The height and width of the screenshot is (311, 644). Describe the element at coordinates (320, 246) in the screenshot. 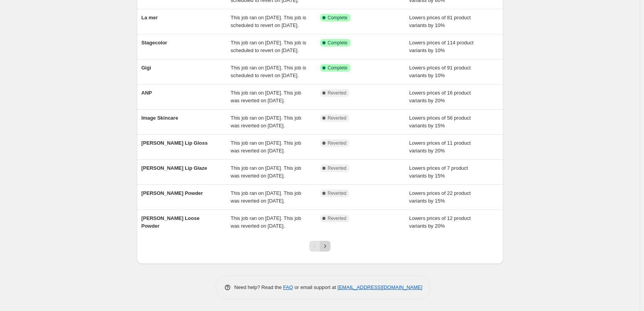

I see `nav: Pagination` at that location.